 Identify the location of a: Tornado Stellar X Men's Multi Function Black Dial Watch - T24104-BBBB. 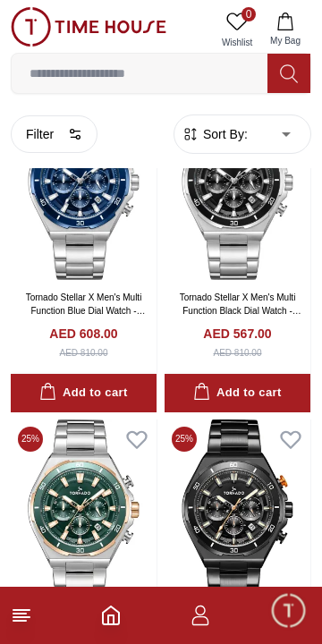
(237, 513).